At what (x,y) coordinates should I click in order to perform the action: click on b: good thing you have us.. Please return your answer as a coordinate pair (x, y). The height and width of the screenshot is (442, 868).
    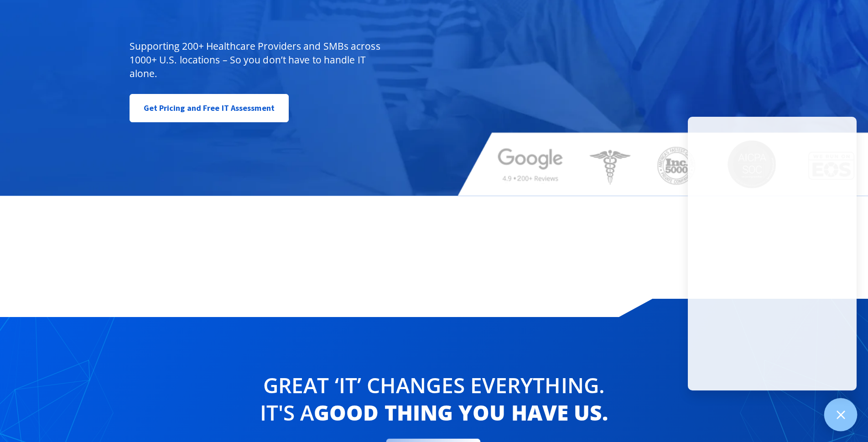
    Looking at the image, I should click on (461, 412).